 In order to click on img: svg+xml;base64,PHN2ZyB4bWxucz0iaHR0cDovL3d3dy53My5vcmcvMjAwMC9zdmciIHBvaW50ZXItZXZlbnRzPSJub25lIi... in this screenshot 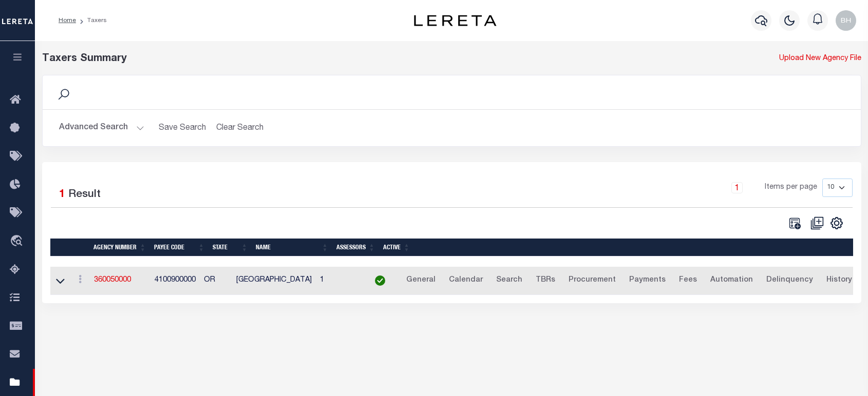, I will do `click(846, 21)`.